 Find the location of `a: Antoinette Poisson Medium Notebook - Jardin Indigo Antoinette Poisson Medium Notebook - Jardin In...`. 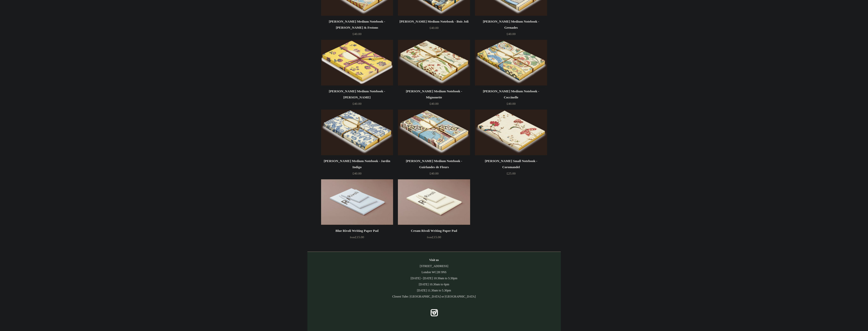

a: Antoinette Poisson Medium Notebook - Jardin Indigo Antoinette Poisson Medium Notebook - Jardin In... is located at coordinates (357, 132).